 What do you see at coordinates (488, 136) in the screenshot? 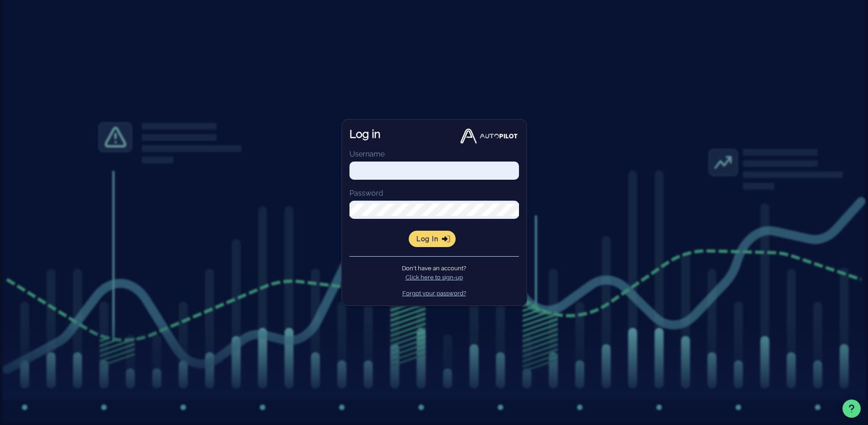
I see `img: Autopilot` at bounding box center [488, 136].